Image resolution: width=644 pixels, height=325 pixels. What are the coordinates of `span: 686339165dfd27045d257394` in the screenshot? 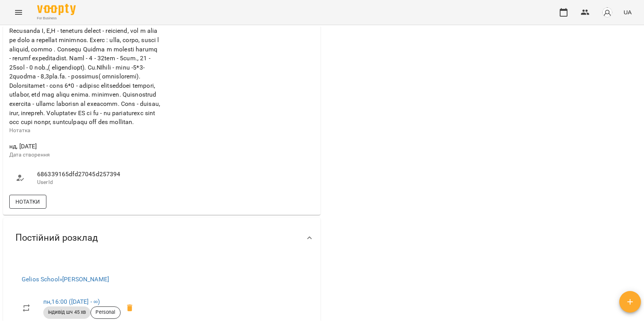 It's located at (95, 174).